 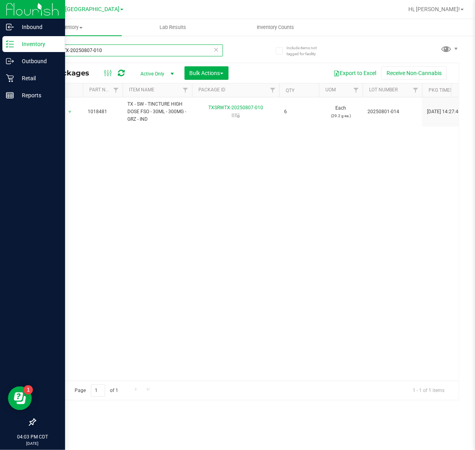 What do you see at coordinates (70, 27) in the screenshot?
I see `a: Inventory` at bounding box center [70, 27].